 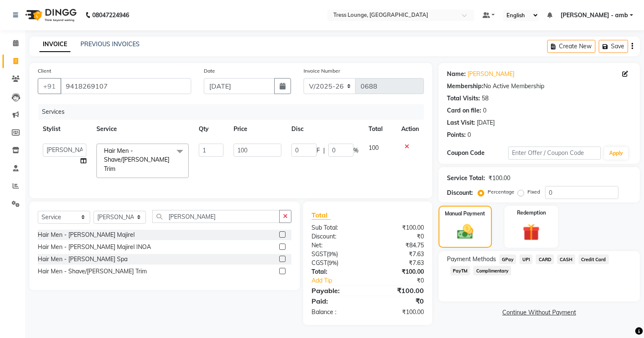 I want to click on div: Balance :, so click(x=336, y=312).